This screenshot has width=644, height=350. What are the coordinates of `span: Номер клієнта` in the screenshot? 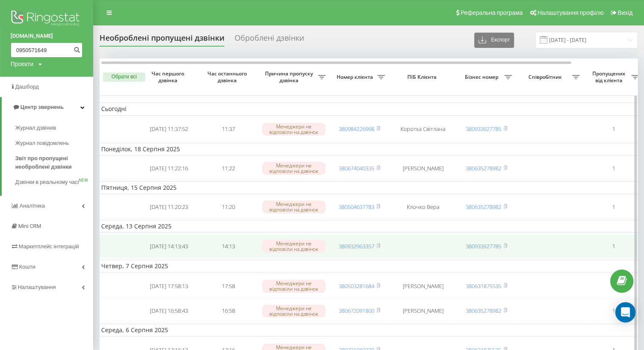 It's located at (356, 77).